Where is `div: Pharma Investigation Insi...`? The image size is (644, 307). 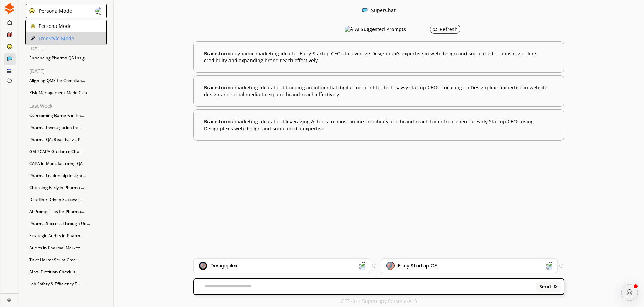 div: Pharma Investigation Insi... is located at coordinates (66, 127).